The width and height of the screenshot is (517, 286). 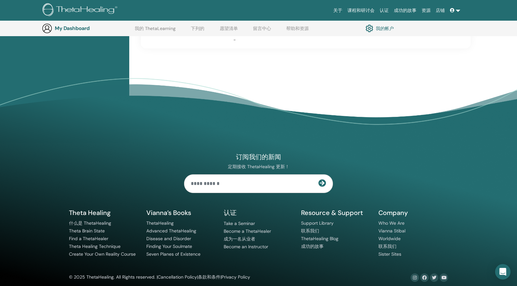 I want to click on h3: My Dashboard, so click(x=87, y=28).